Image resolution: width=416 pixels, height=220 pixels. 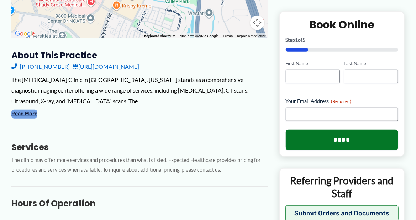 What do you see at coordinates (252, 36) in the screenshot?
I see `a: Report a map error` at bounding box center [252, 36].